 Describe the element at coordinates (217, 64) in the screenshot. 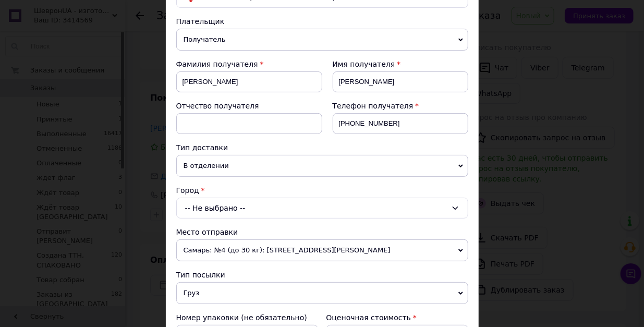

I see `span: Фамилия получателя` at that location.